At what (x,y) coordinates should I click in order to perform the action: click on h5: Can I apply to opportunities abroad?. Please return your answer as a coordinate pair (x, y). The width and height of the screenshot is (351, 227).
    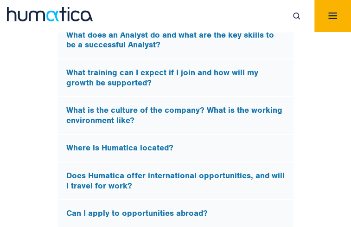
    Looking at the image, I should click on (176, 213).